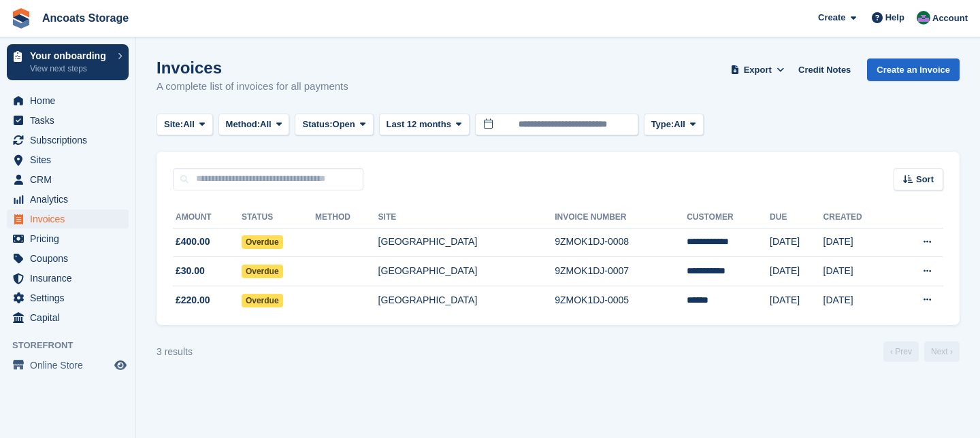 The height and width of the screenshot is (438, 980). Describe the element at coordinates (424, 124) in the screenshot. I see `button: Last 12 months` at that location.